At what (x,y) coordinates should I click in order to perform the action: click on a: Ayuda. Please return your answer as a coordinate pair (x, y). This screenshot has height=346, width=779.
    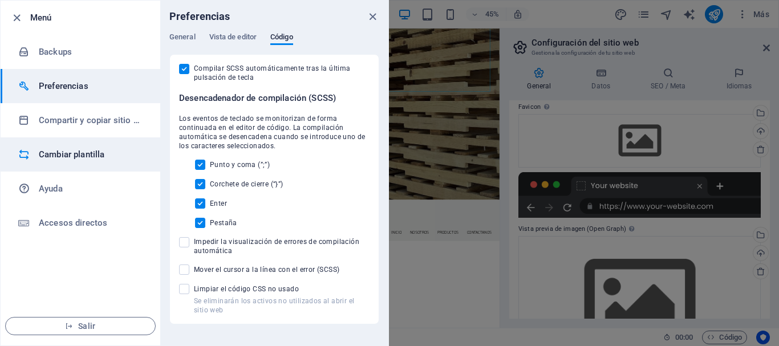
    Looking at the image, I should click on (80, 189).